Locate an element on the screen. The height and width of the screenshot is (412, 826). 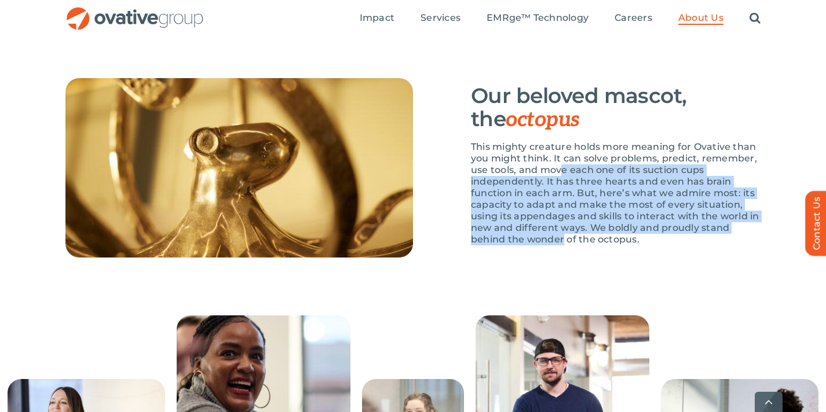
img: About_Us_-_Octopus[1] is located at coordinates (239, 168).